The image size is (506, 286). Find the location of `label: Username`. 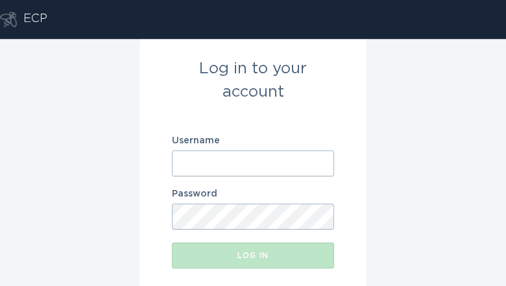

label: Username is located at coordinates (253, 141).